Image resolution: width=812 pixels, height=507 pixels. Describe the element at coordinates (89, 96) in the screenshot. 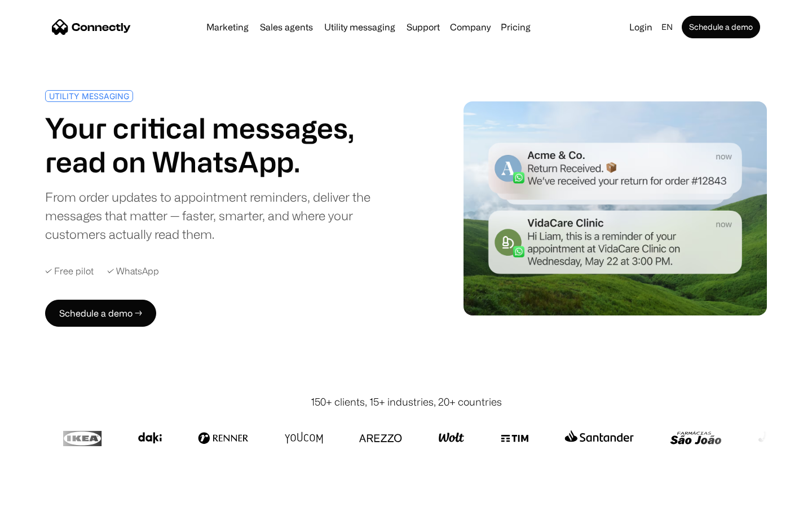

I see `div: UTILITY MESSAGING` at that location.